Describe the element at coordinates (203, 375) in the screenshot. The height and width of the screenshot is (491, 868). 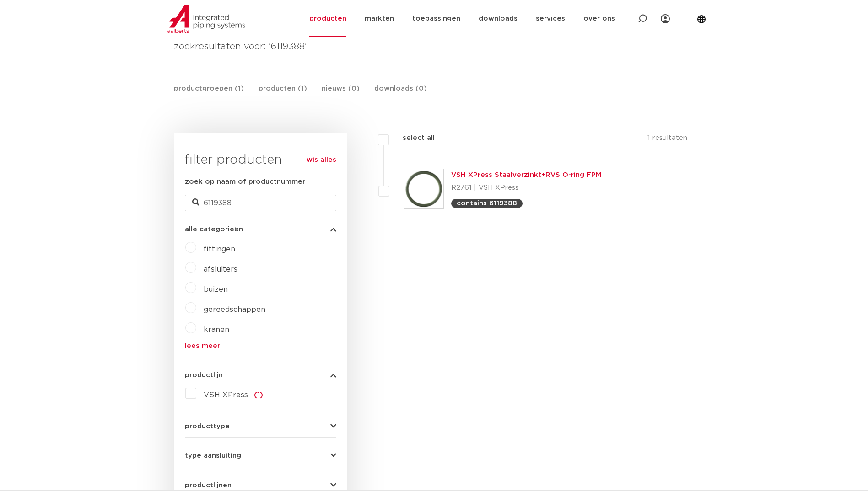
I see `span: productlijn` at that location.